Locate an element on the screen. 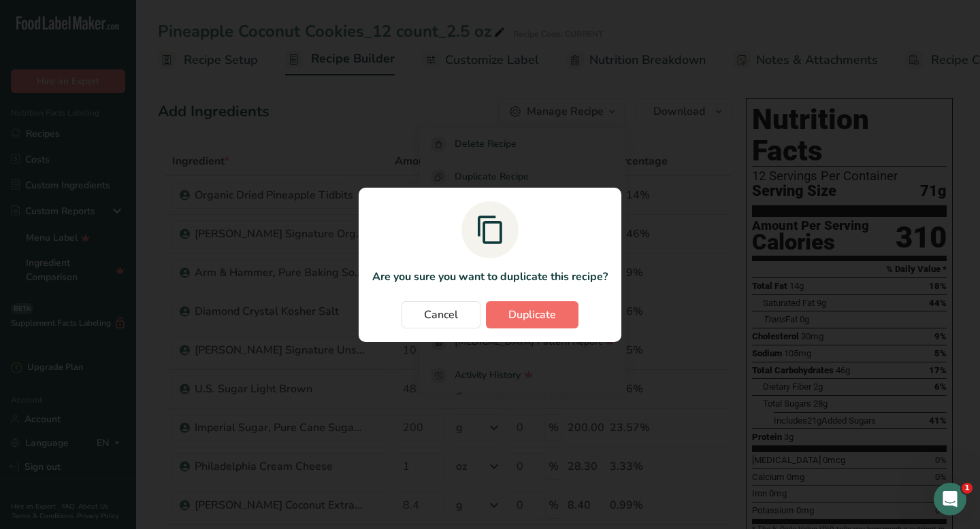 Image resolution: width=980 pixels, height=529 pixels. span: Duplicate is located at coordinates (532, 315).